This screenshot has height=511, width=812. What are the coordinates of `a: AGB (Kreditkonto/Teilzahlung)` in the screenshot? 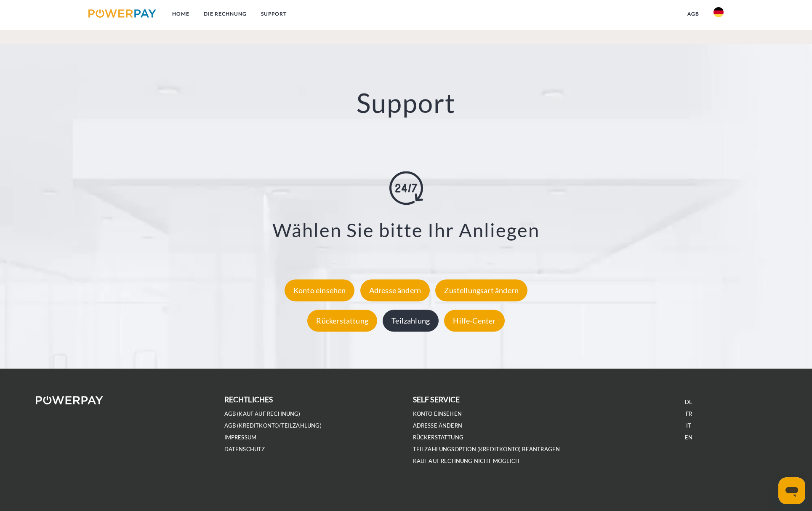 It's located at (273, 425).